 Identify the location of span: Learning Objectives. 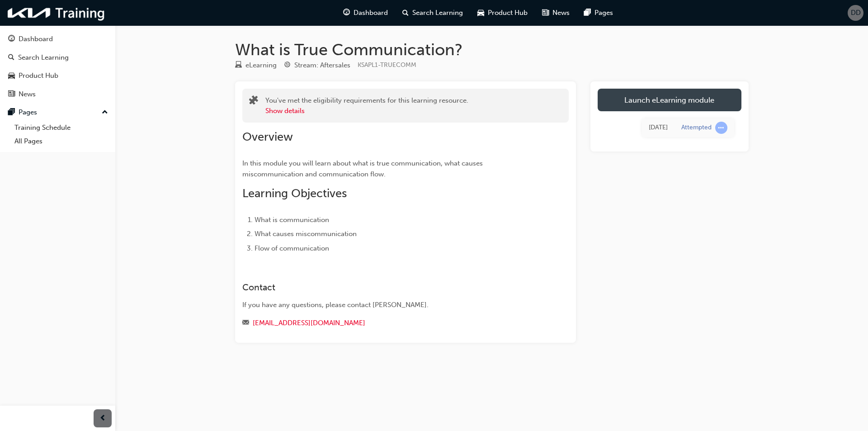
(294, 193).